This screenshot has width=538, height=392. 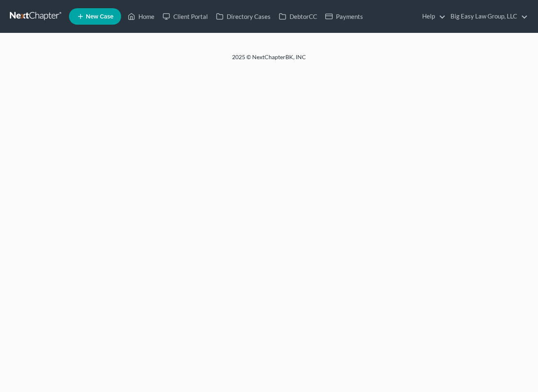 I want to click on a: Home, so click(x=141, y=16).